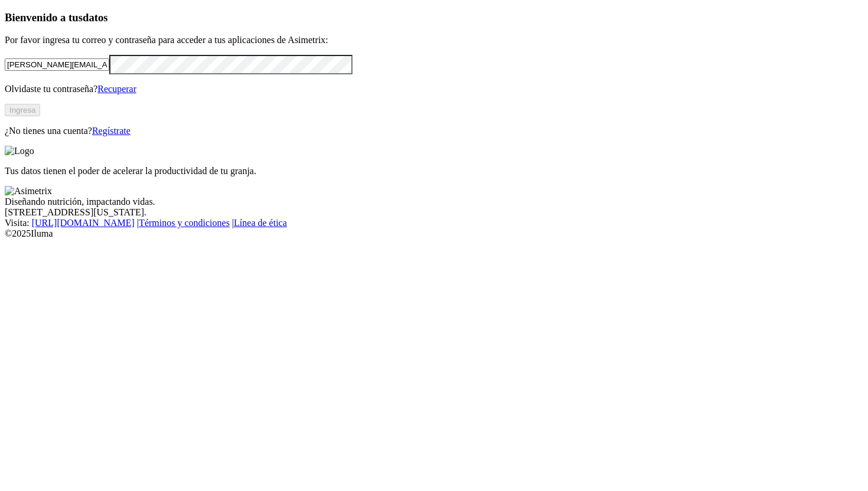  Describe the element at coordinates (28, 191) in the screenshot. I see `img: Asimetrix` at that location.